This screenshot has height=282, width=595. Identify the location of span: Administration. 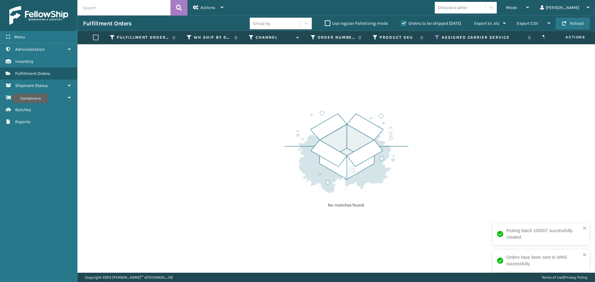
(30, 49).